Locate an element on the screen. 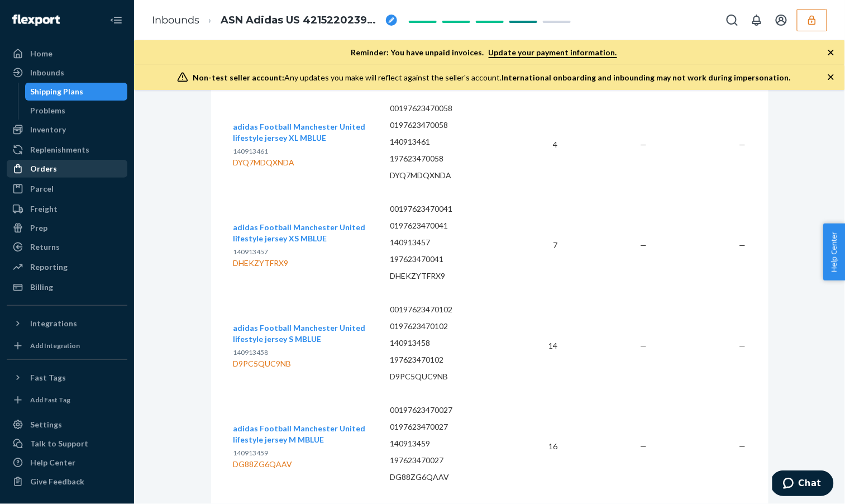 This screenshot has width=845, height=504. div: Returns is located at coordinates (45, 247).